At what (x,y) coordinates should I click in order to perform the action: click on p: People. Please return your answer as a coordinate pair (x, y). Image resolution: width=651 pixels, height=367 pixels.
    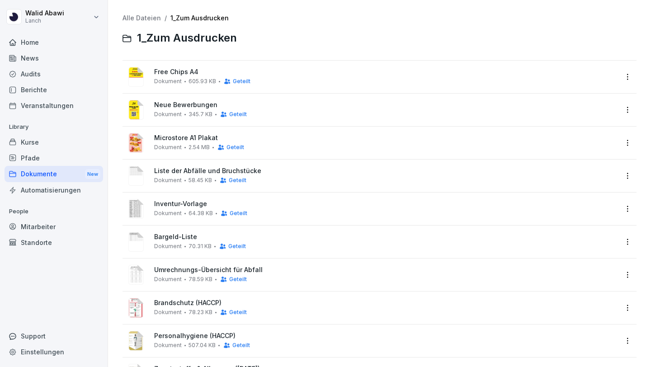
    Looking at the image, I should click on (54, 211).